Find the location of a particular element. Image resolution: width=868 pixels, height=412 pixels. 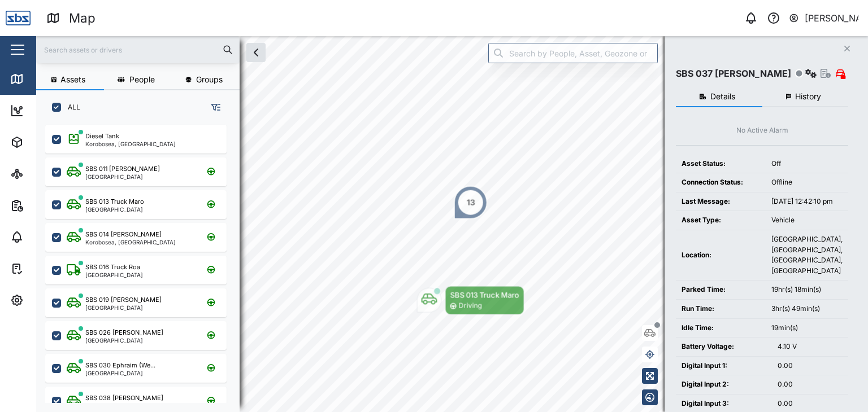

div: Off is located at coordinates (807, 164).